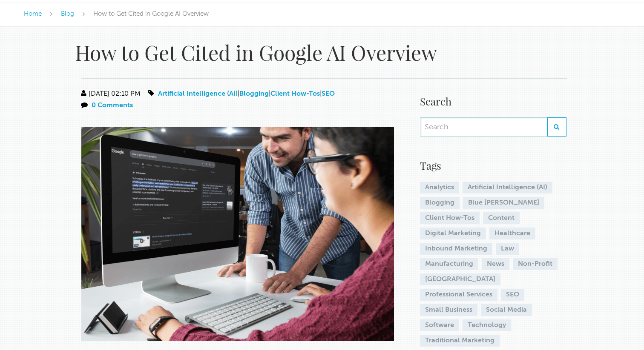 Image resolution: width=644 pixels, height=350 pixels. What do you see at coordinates (33, 14) in the screenshot?
I see `span: Home` at bounding box center [33, 14].